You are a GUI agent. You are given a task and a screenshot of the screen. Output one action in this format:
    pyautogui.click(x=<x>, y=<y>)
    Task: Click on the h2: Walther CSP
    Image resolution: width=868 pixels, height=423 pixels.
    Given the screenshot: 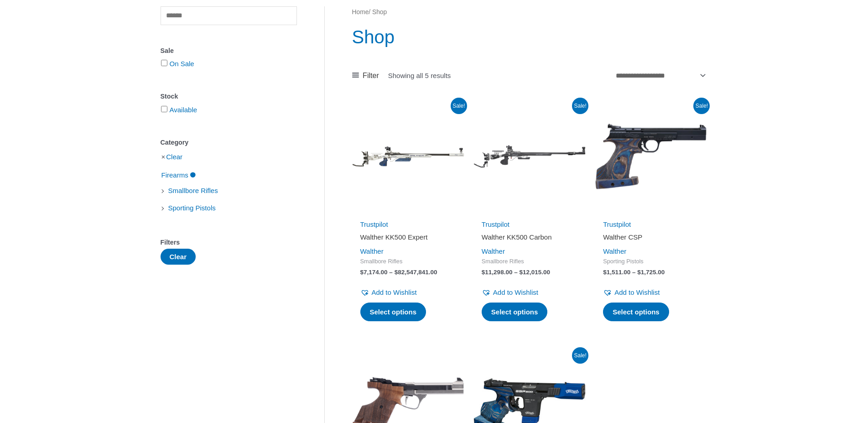 What is the action you would take?
    pyautogui.click(x=651, y=237)
    